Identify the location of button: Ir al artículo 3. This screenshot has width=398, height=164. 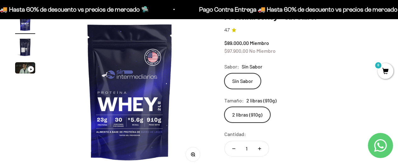
(25, 69).